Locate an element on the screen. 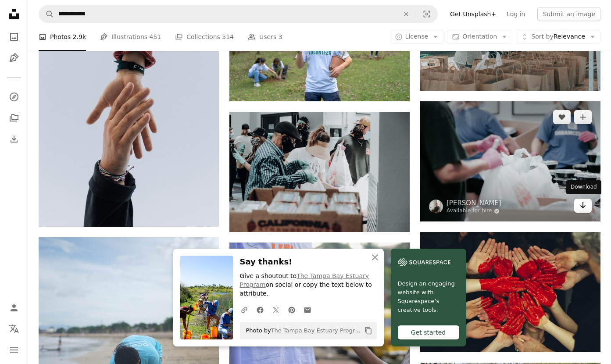  img: person in blue crew neck t-shirt holding white plastic bag is located at coordinates (510, 162).